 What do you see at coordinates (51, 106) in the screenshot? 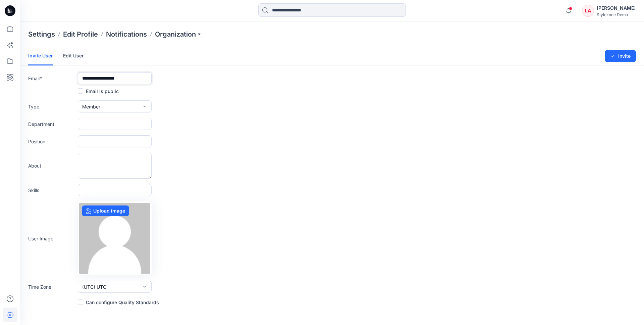
I see `label: Type` at bounding box center [51, 106].